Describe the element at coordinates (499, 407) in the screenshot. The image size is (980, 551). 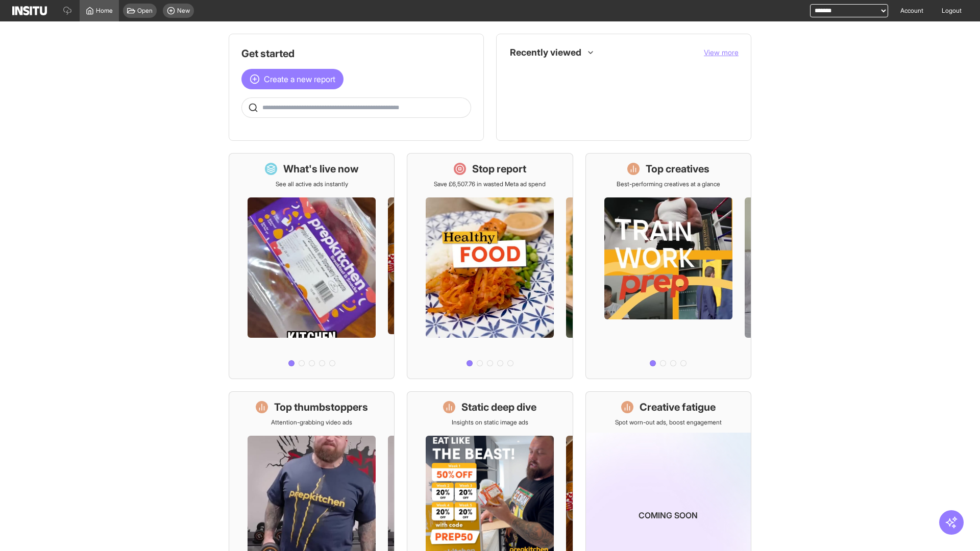
I see `h1: Static deep dive` at that location.